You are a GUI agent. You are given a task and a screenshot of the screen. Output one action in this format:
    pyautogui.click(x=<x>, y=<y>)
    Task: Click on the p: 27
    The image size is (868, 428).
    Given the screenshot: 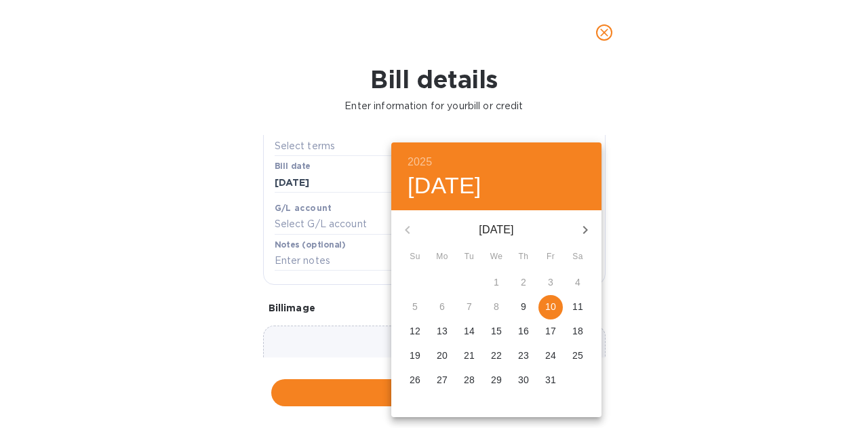 What is the action you would take?
    pyautogui.click(x=442, y=380)
    